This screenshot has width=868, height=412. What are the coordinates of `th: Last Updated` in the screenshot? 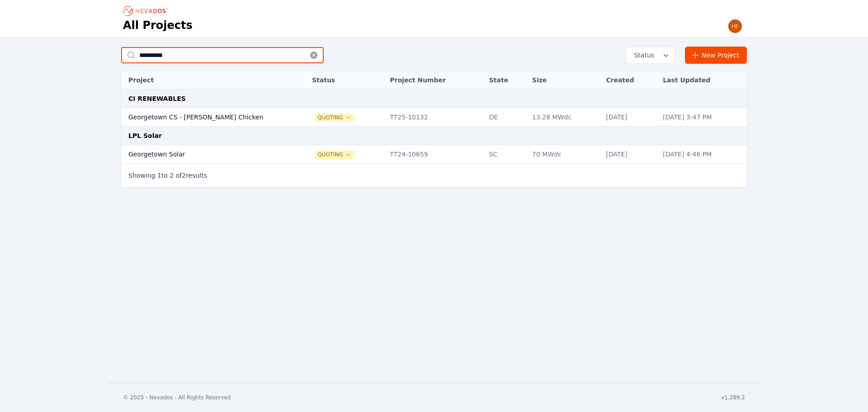 It's located at (702, 80).